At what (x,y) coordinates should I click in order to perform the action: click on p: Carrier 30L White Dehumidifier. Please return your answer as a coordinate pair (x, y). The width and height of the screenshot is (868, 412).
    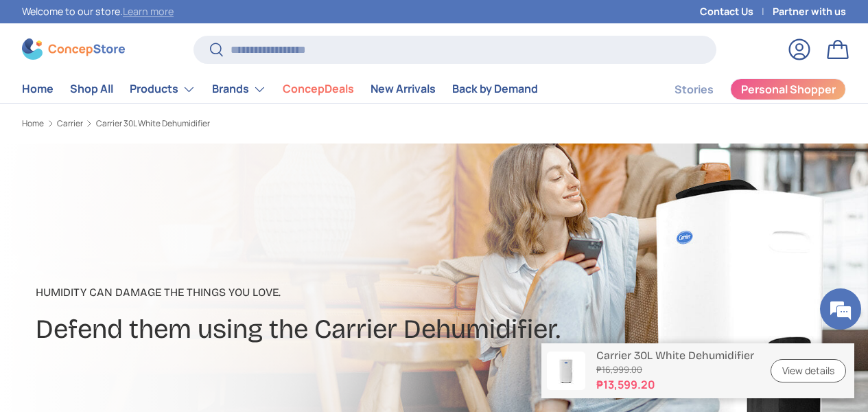
    Looking at the image, I should click on (675, 355).